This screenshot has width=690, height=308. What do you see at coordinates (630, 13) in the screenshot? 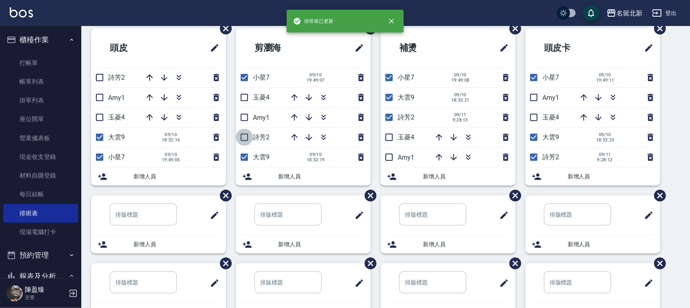
I see `div: 名留北新` at bounding box center [630, 13].